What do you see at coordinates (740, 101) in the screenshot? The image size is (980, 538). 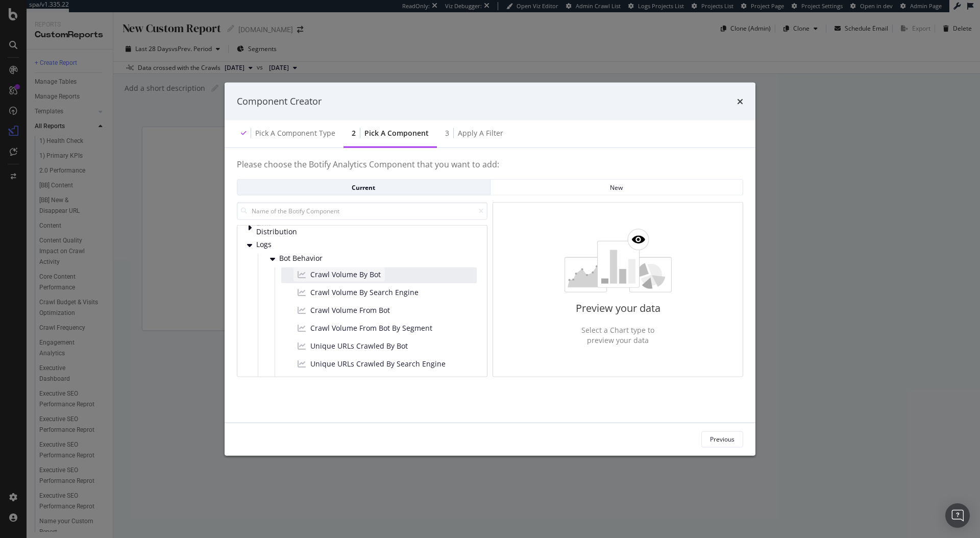 I see `div: times` at bounding box center [740, 101].